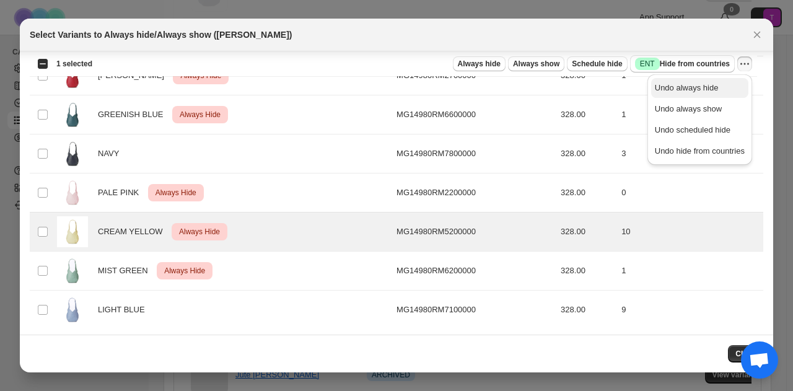 Image resolution: width=793 pixels, height=391 pixels. I want to click on td: MG14980RM7100000, so click(475, 310).